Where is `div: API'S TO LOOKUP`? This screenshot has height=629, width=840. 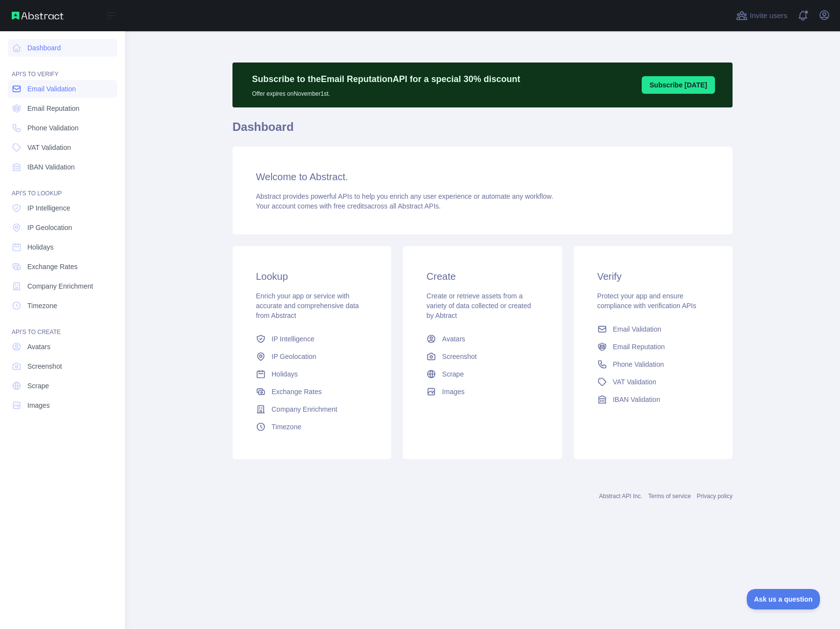 div: API'S TO LOOKUP is located at coordinates (63, 188).